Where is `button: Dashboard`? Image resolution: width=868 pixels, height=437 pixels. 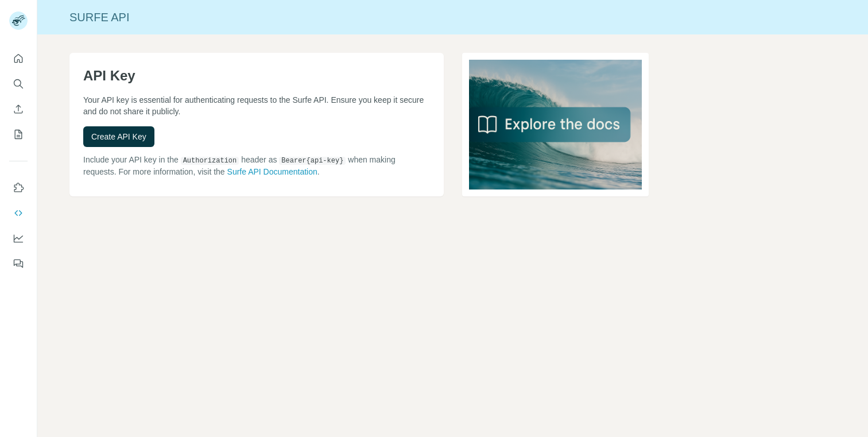 button: Dashboard is located at coordinates (18, 239).